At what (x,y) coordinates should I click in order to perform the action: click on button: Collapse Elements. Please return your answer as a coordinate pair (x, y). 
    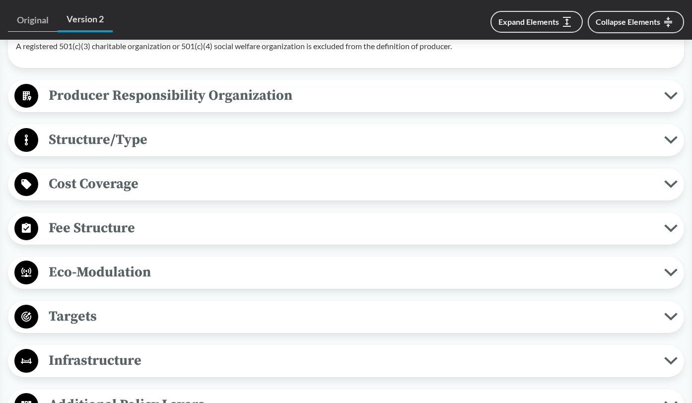
    Looking at the image, I should click on (636, 22).